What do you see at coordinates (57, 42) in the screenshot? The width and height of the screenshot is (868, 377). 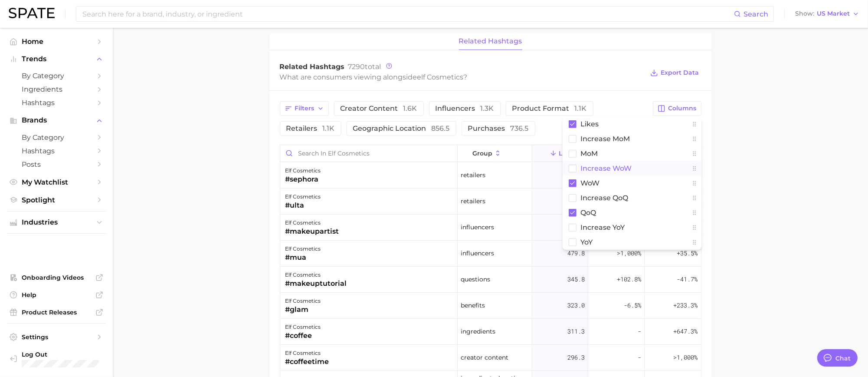 I see `a: Home` at bounding box center [57, 42].